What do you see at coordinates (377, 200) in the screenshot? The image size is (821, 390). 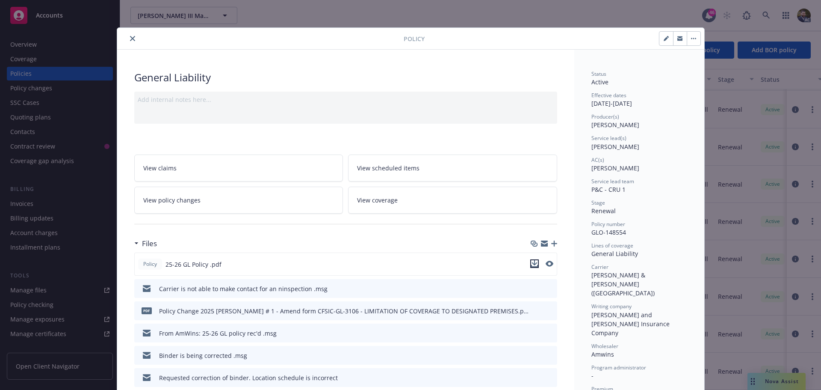 I see `span: View coverage` at bounding box center [377, 200].